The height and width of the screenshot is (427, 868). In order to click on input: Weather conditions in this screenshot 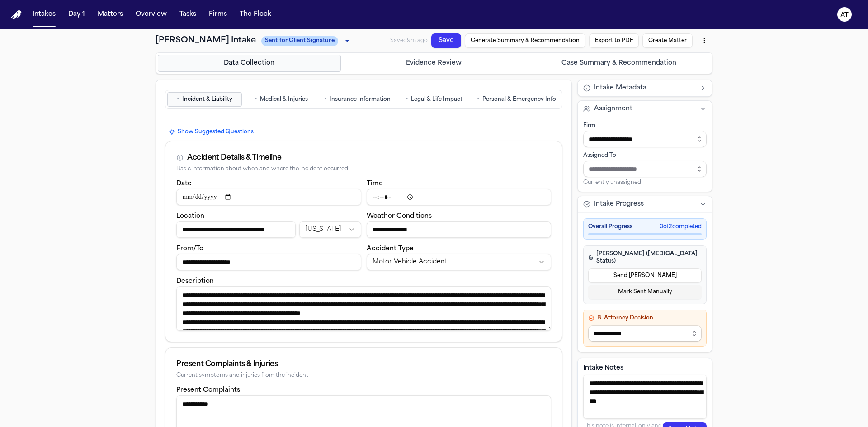, I will do `click(458, 230)`.